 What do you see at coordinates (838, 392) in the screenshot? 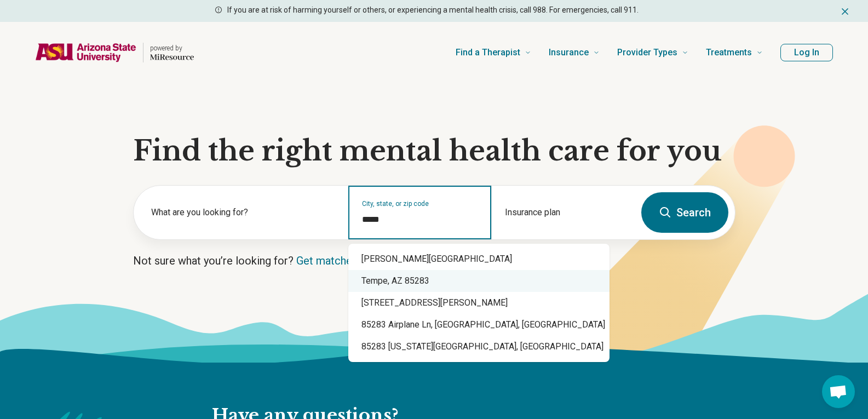
I see `div: Open chat` at bounding box center [838, 392].